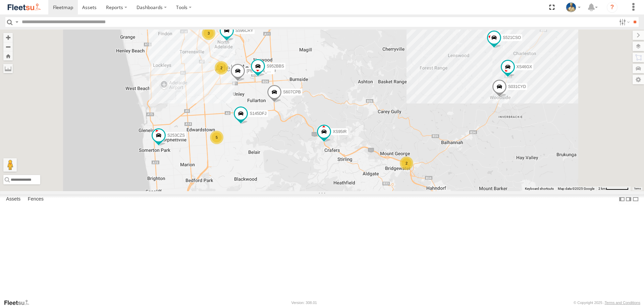 This screenshot has height=306, width=644. What do you see at coordinates (13, 199) in the screenshot?
I see `label: Assets` at bounding box center [13, 199].